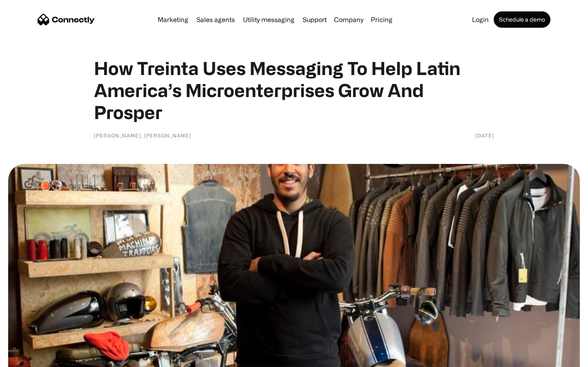 Image resolution: width=588 pixels, height=367 pixels. I want to click on aside: Language selected: English, so click(28, 359).